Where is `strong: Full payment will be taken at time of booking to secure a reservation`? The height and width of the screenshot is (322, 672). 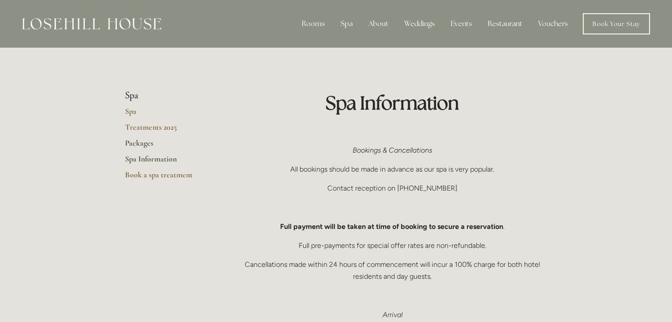 strong: Full payment will be taken at time of booking to secure a reservation is located at coordinates (391, 227).